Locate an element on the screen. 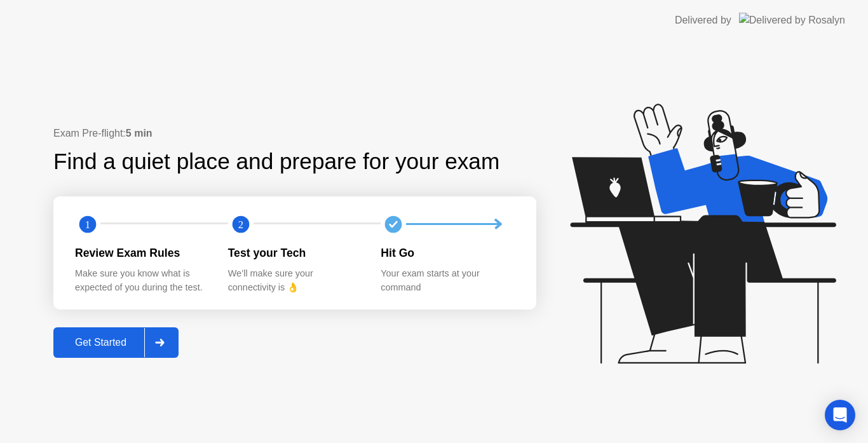 The image size is (868, 443). div: Exam Pre-flight: is located at coordinates (295, 134).